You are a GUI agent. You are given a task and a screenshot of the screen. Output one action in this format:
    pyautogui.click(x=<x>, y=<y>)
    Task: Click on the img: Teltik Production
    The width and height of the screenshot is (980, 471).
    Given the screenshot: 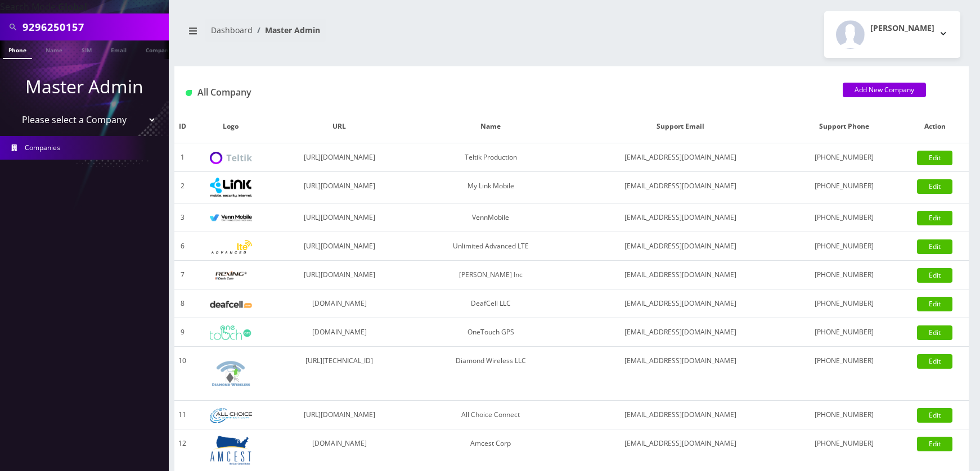 What is the action you would take?
    pyautogui.click(x=231, y=158)
    